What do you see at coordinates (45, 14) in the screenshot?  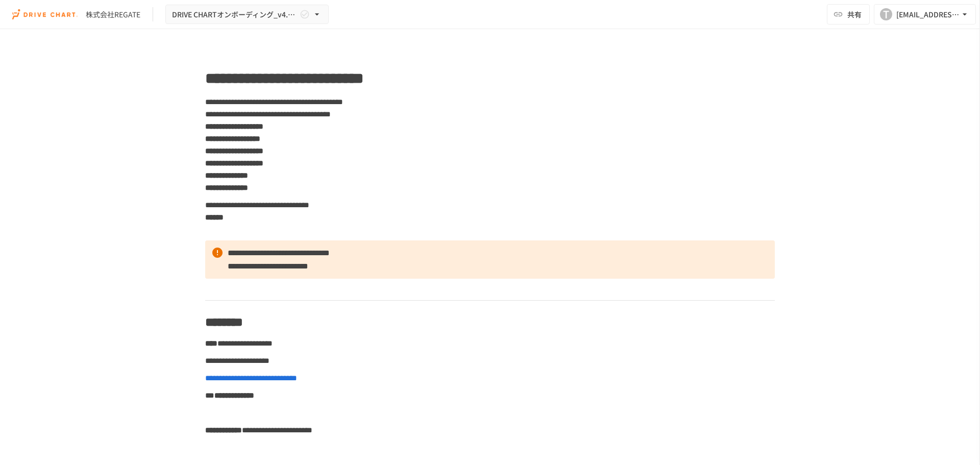 I see `img: i9VDDS9JuLRLX3JIUyK59LcYp6Y9cayLPHs4hOxMB9W` at bounding box center [45, 14].